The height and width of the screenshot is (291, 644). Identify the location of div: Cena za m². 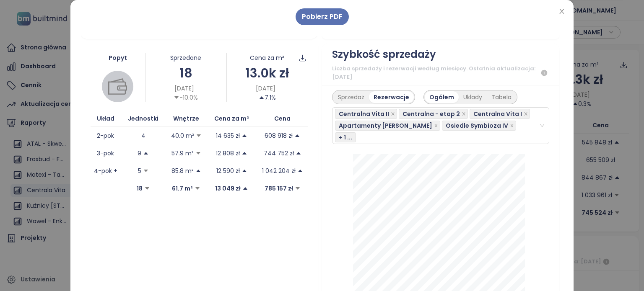
(267, 58).